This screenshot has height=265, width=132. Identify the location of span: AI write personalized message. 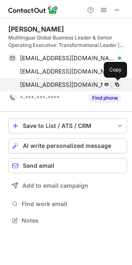
(67, 146).